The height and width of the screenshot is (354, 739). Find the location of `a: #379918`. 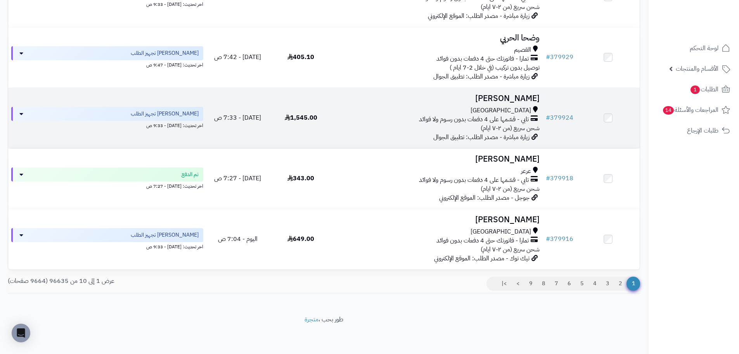

a: #379918 is located at coordinates (560, 178).